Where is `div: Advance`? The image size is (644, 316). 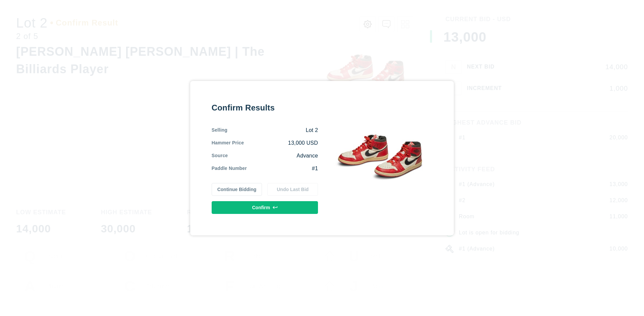
div: Advance is located at coordinates (273, 156).